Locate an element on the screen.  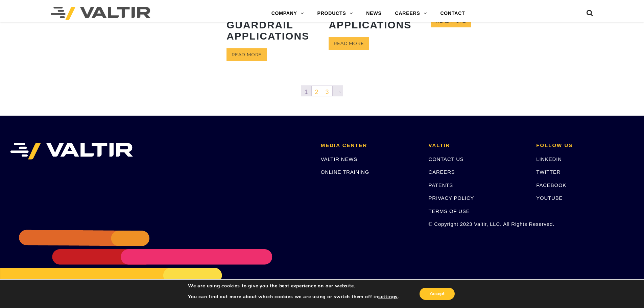
span: 1 is located at coordinates (306, 91).